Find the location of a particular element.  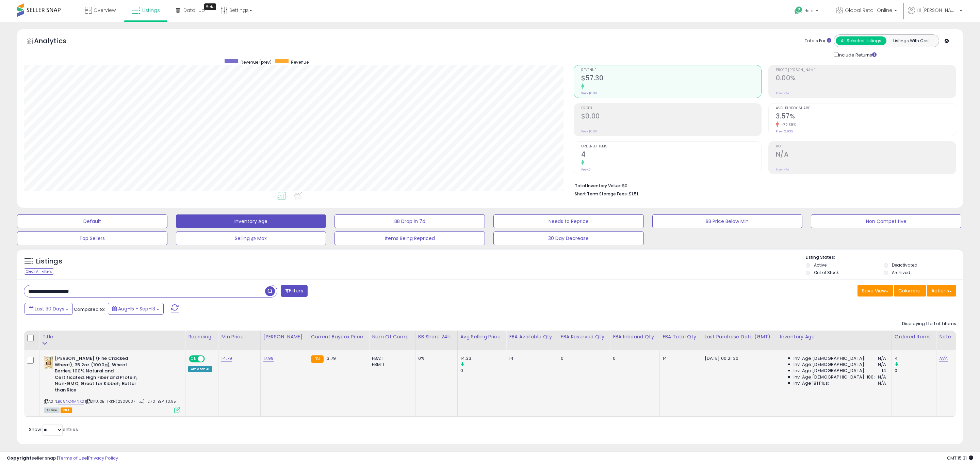

a: 14.79 is located at coordinates (227, 358).